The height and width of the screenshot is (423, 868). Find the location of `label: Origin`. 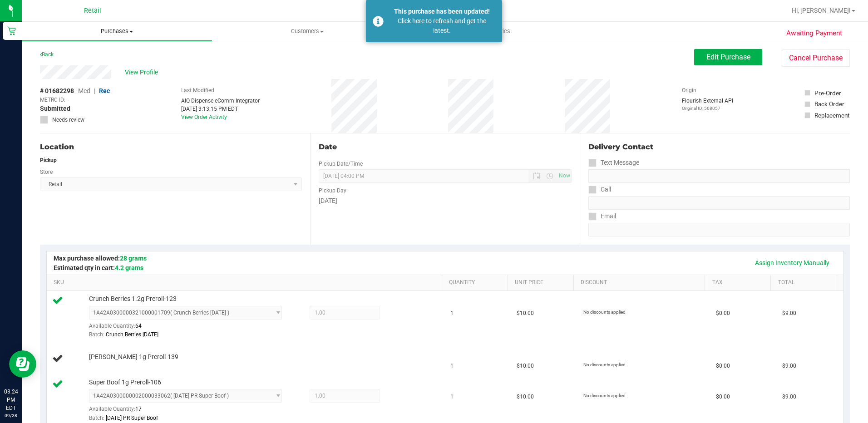

label: Origin is located at coordinates (689, 90).